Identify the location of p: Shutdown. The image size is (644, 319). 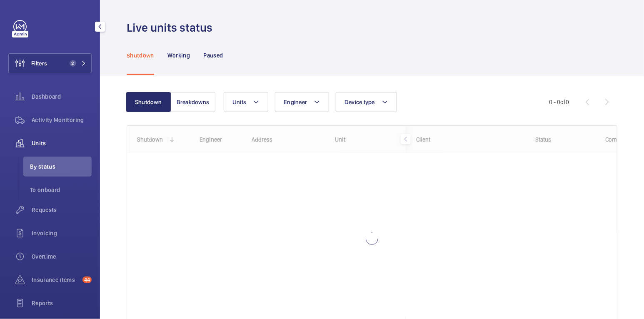
(140, 56).